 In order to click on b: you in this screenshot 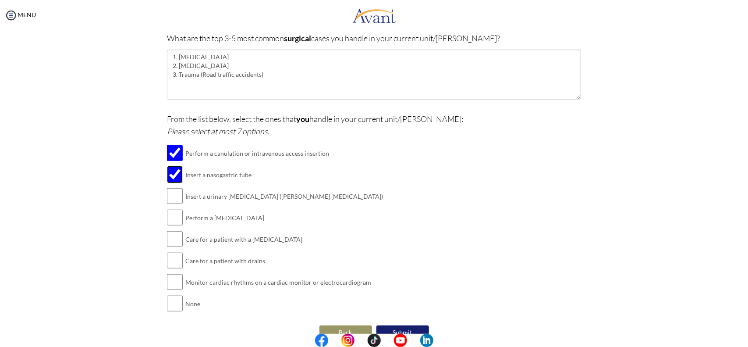, I will do `click(303, 119)`.